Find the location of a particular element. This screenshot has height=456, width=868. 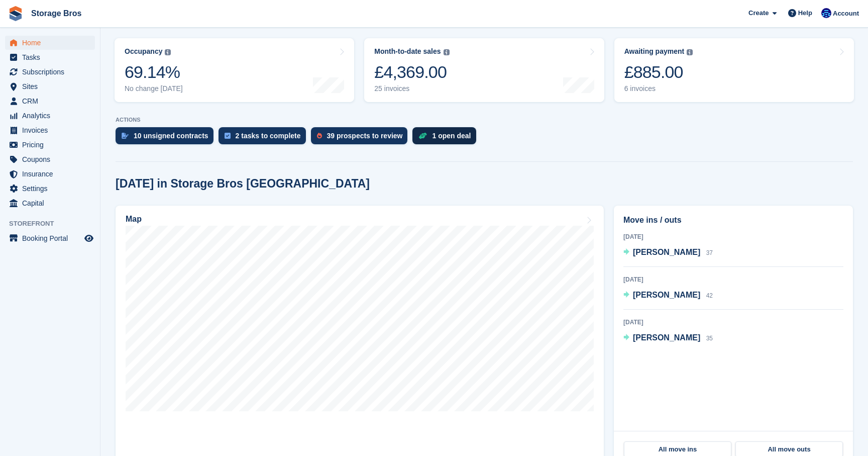

span: Capital is located at coordinates (52, 203).